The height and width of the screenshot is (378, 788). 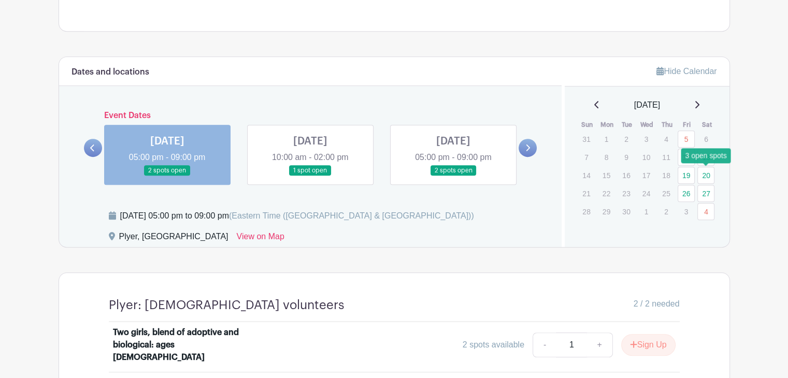 I want to click on div: 3 open spots, so click(x=706, y=155).